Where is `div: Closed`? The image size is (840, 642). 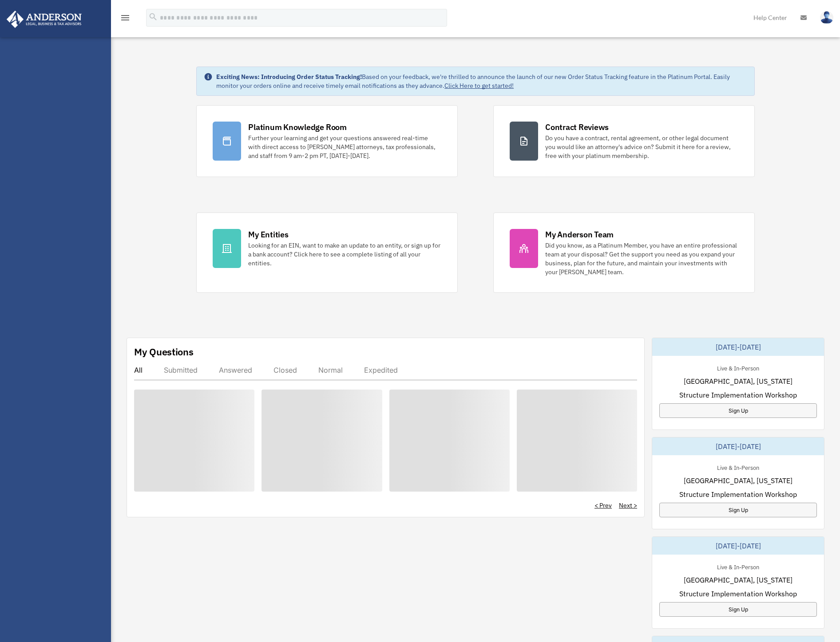
div: Closed is located at coordinates (285, 370).